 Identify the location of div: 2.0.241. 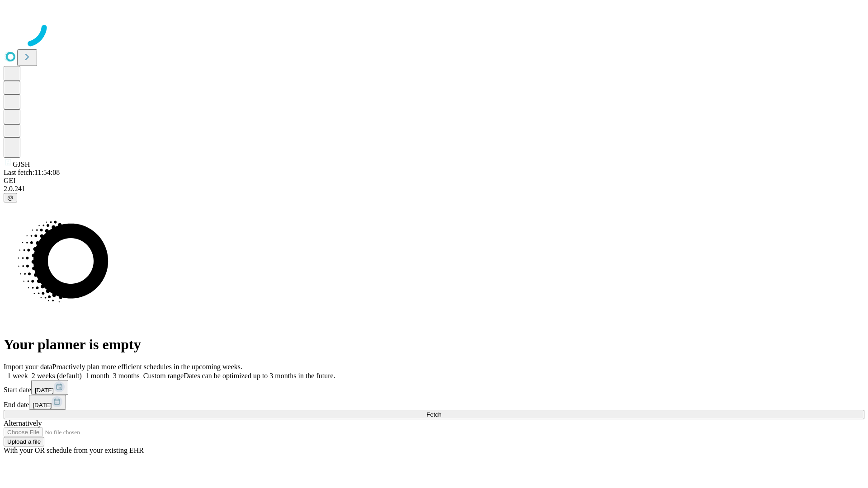
(434, 189).